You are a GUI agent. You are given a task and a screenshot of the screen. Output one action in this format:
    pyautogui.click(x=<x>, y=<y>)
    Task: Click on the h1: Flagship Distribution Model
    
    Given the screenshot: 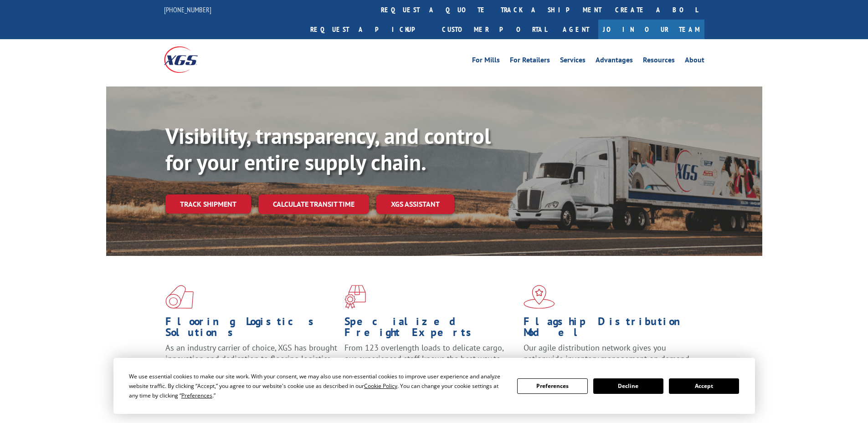 What is the action you would take?
    pyautogui.click(x=609, y=330)
    